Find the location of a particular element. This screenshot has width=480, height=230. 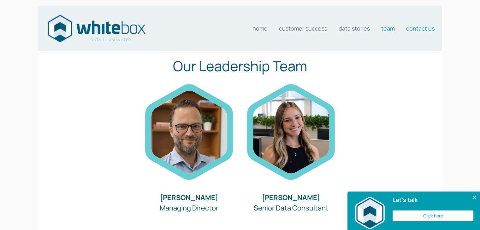

a: Customer Success is located at coordinates (303, 28).